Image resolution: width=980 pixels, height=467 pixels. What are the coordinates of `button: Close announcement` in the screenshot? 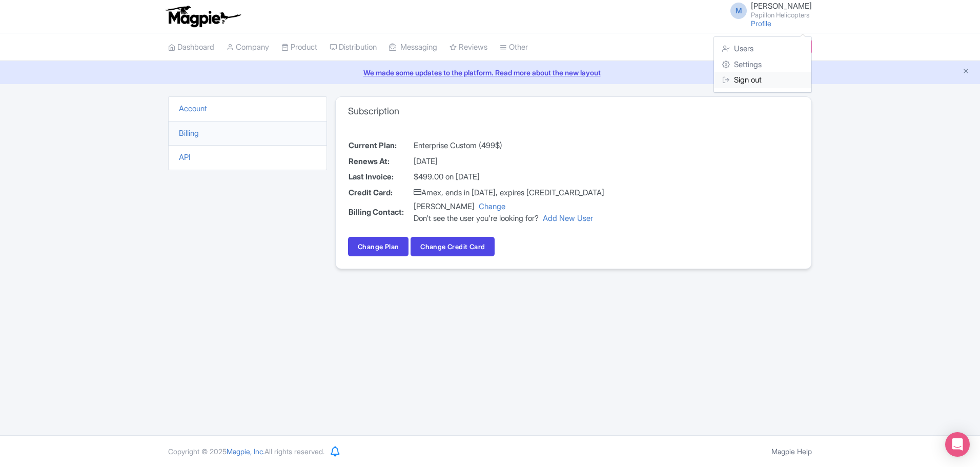 It's located at (965, 72).